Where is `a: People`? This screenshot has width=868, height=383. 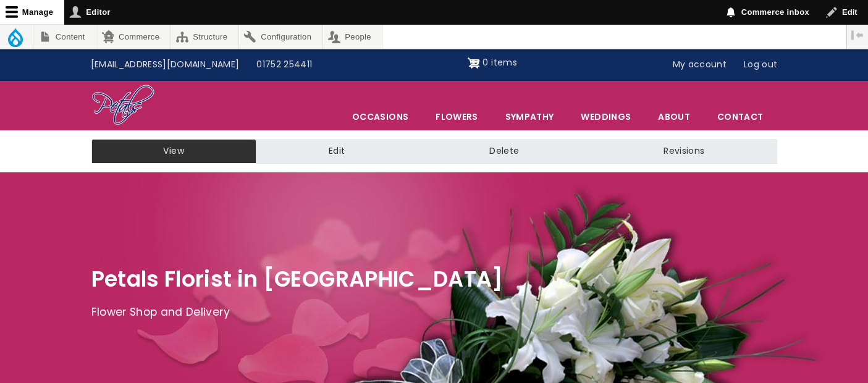
a: People is located at coordinates (353, 36).